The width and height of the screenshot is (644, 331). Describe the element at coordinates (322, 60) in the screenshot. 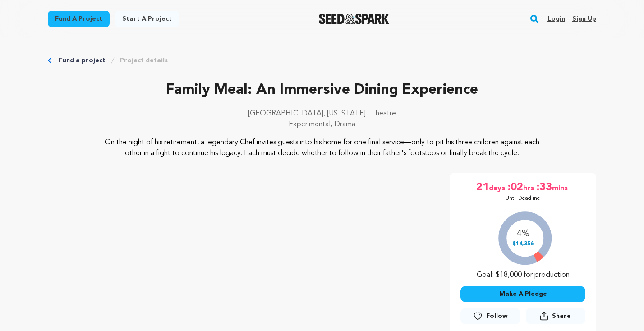

I see `div: Breadcrumb` at that location.